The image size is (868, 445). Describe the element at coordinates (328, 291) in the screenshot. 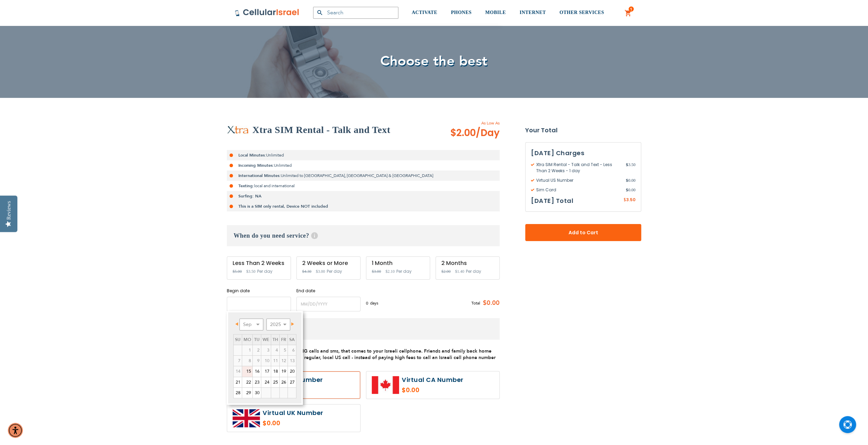

I see `label: End date` at that location.